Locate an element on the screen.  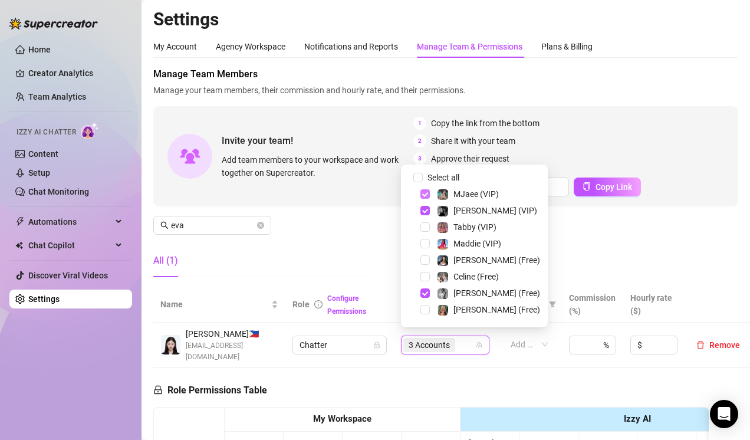
img: Kennedy (VIP) is located at coordinates (443, 211).